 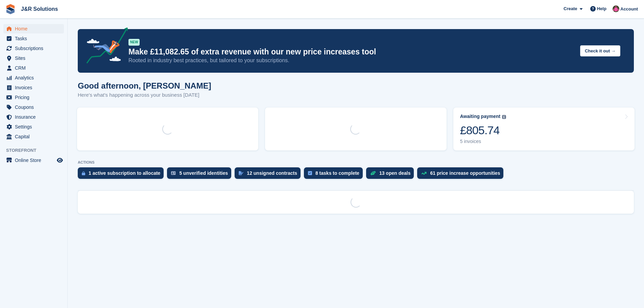 What do you see at coordinates (35, 127) in the screenshot?
I see `span: Settings` at bounding box center [35, 127].